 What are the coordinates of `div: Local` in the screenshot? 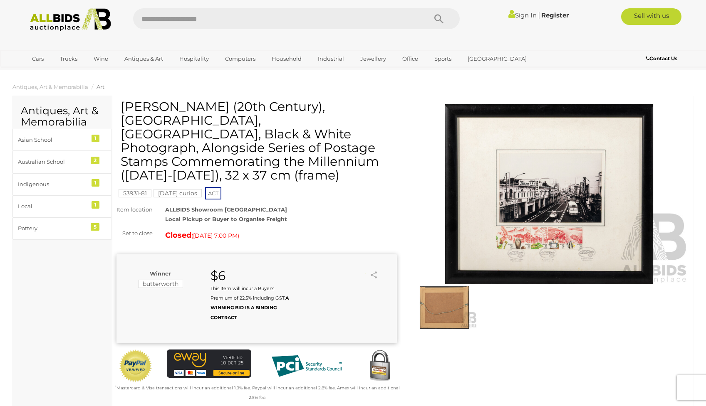 It's located at (52, 206).